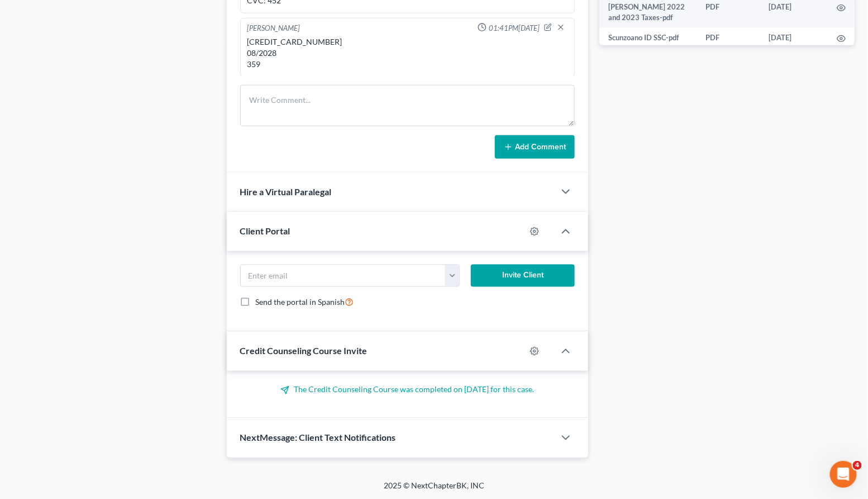 This screenshot has height=499, width=868. Describe the element at coordinates (304, 351) in the screenshot. I see `span: Credit Counseling Course Invite` at that location.